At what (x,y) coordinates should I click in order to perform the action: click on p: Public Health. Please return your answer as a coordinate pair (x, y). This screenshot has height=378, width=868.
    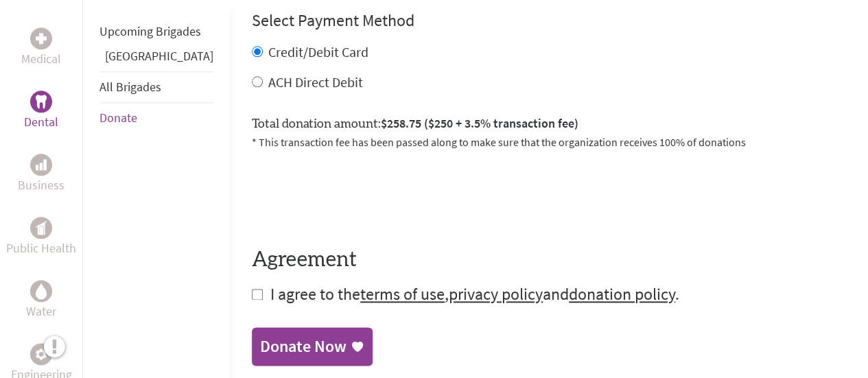
    Looking at the image, I should click on (41, 249).